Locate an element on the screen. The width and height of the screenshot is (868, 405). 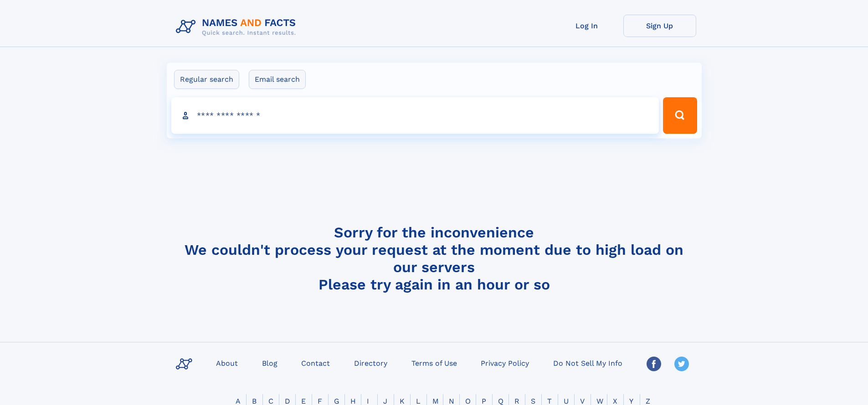
img: Logo Names and Facts is located at coordinates (238, 27).